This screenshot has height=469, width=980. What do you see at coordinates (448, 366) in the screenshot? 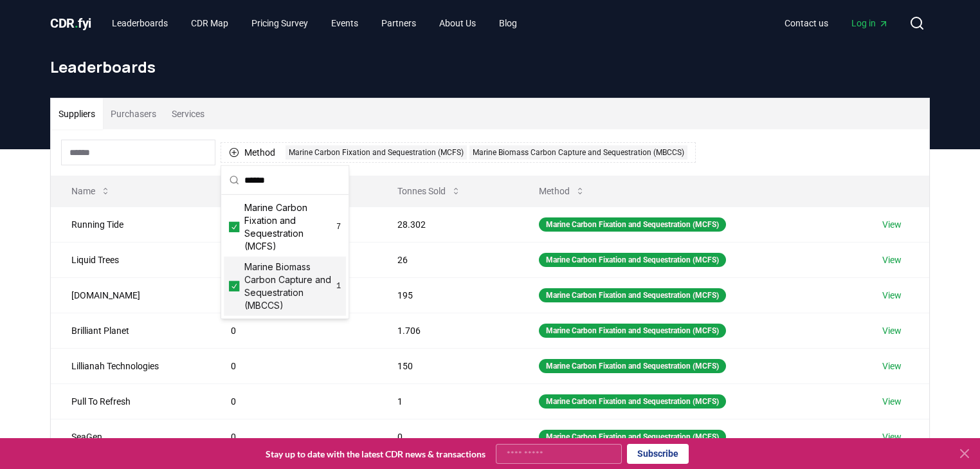
I see `td: 150` at bounding box center [448, 366].